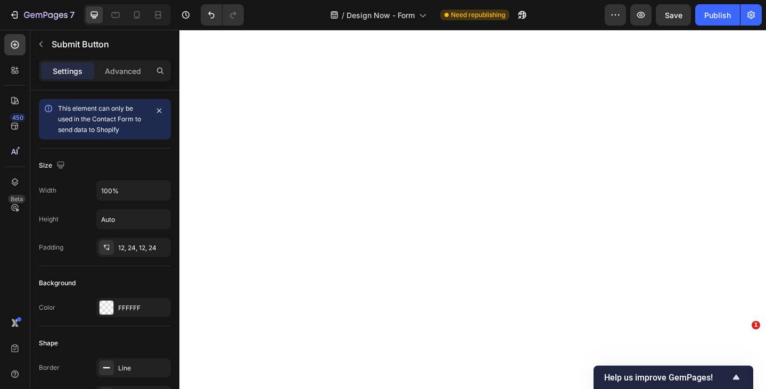 The width and height of the screenshot is (766, 389). Describe the element at coordinates (756, 325) in the screenshot. I see `span: 1` at that location.